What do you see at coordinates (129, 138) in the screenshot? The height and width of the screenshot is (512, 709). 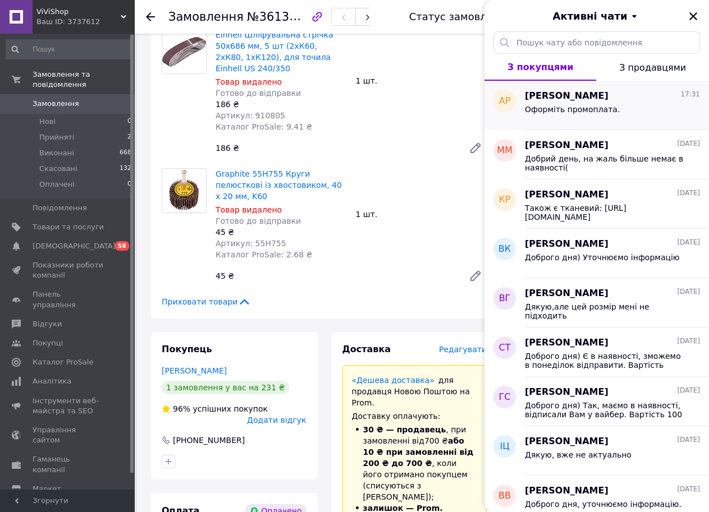 I see `span: 2` at bounding box center [129, 138].